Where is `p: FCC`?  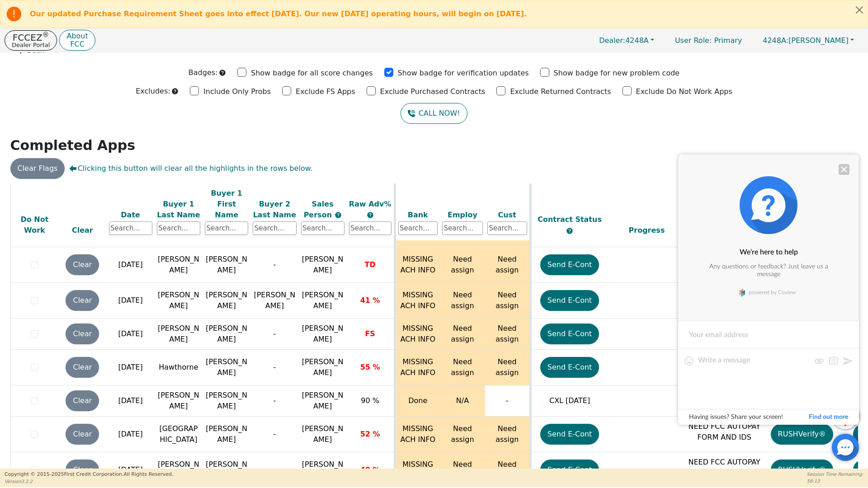 p: FCC is located at coordinates (77, 44).